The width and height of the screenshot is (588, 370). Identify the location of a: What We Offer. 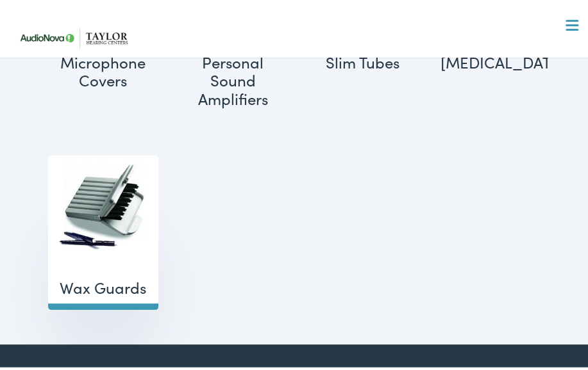
(304, 71).